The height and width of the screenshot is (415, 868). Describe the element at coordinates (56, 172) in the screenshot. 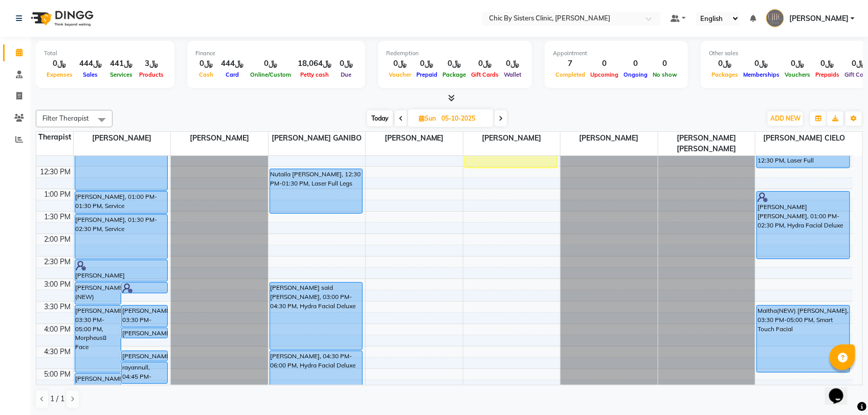

I see `div: 12:30 PM` at that location.